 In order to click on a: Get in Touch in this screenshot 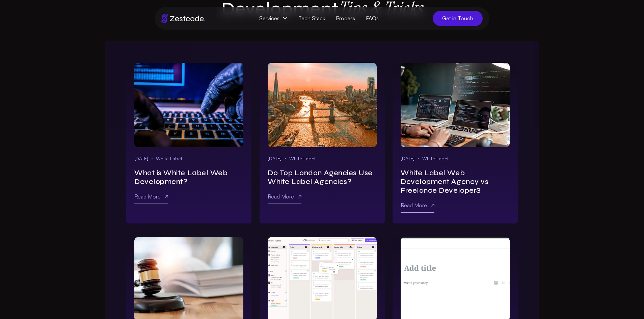, I will do `click(457, 18)`.